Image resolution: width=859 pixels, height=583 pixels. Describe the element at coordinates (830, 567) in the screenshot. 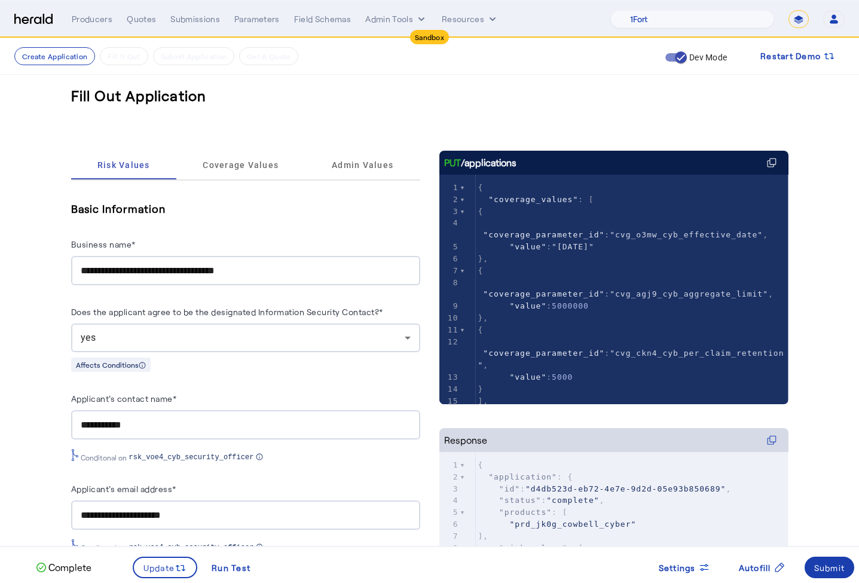

I see `div: Submit` at that location.